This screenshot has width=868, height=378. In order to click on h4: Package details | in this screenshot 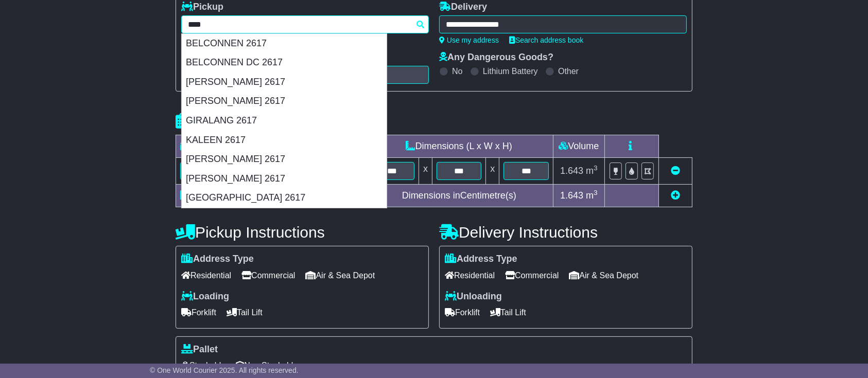, I will do `click(240, 121)`.